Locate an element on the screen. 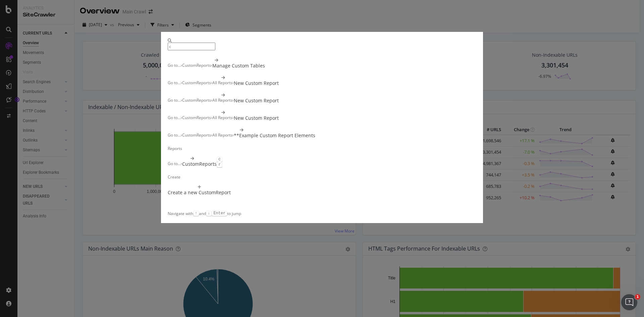 Image resolution: width=644 pixels, height=317 pixels. div: **Example Custom Report Elements is located at coordinates (274, 136).